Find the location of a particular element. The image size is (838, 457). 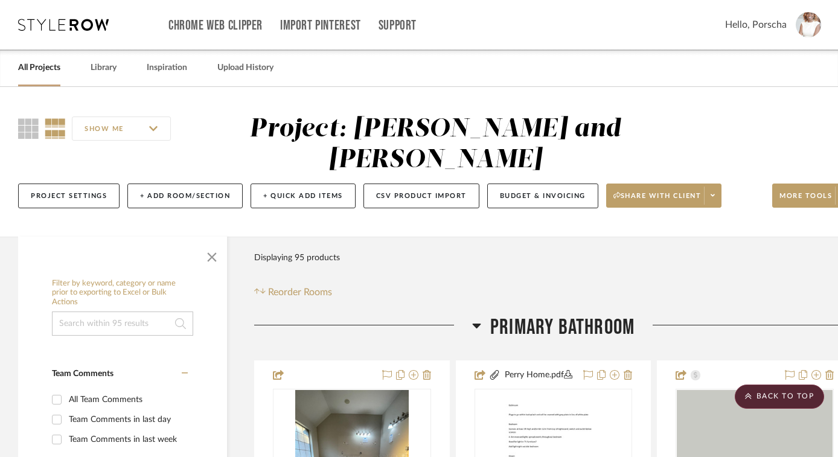

button: Share with client is located at coordinates (664, 196).